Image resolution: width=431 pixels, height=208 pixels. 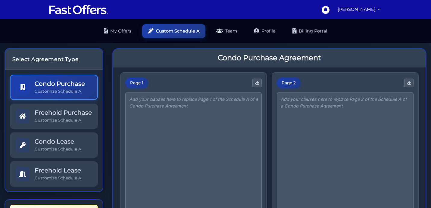 I want to click on a: My Offers, so click(x=117, y=31).